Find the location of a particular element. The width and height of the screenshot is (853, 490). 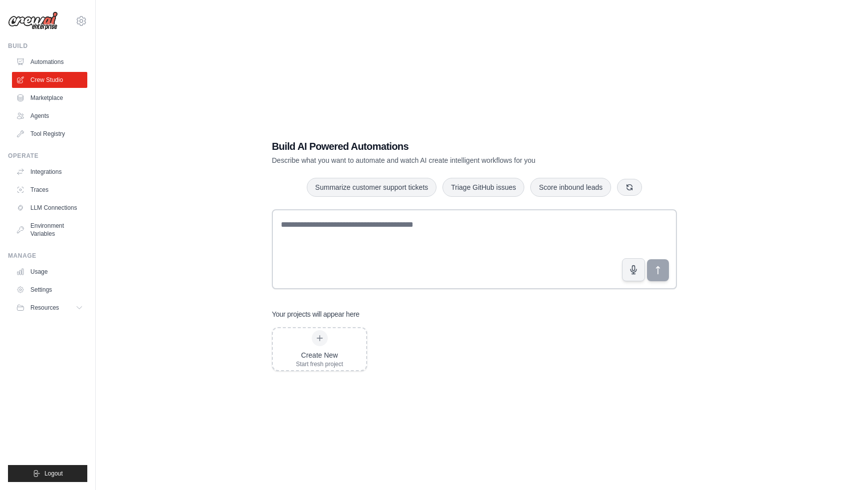

button: Triage GitHub issues is located at coordinates (484, 187).